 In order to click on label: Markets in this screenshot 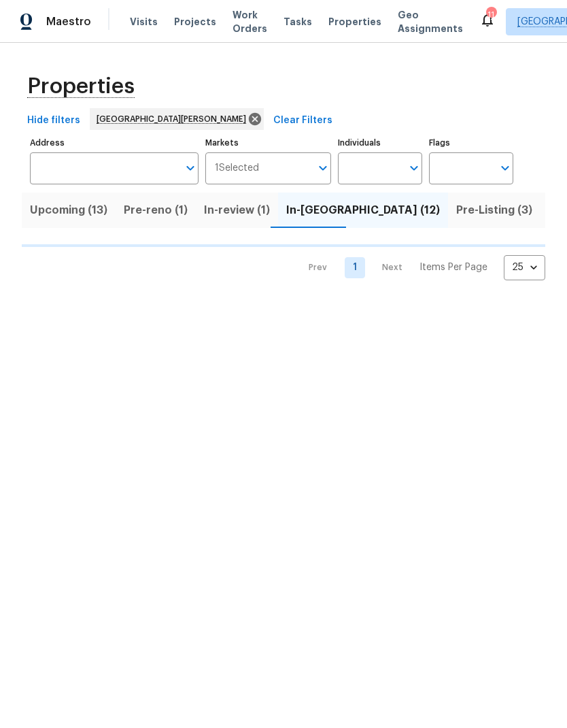, I will do `click(269, 143)`.